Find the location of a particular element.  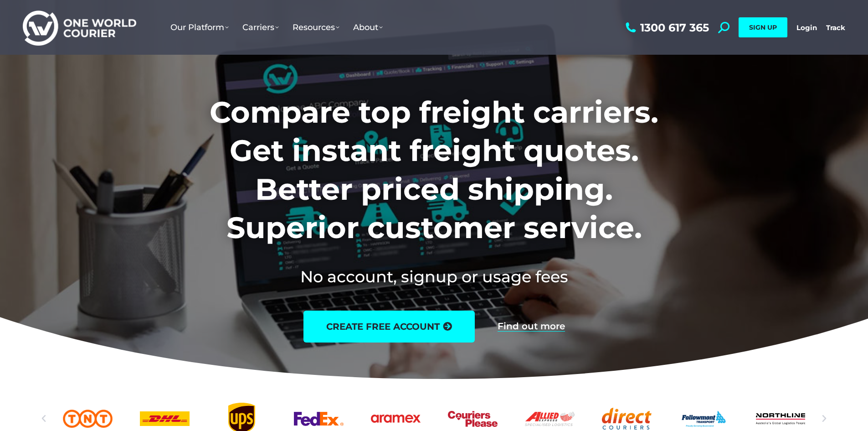

a: Login is located at coordinates (806, 27).